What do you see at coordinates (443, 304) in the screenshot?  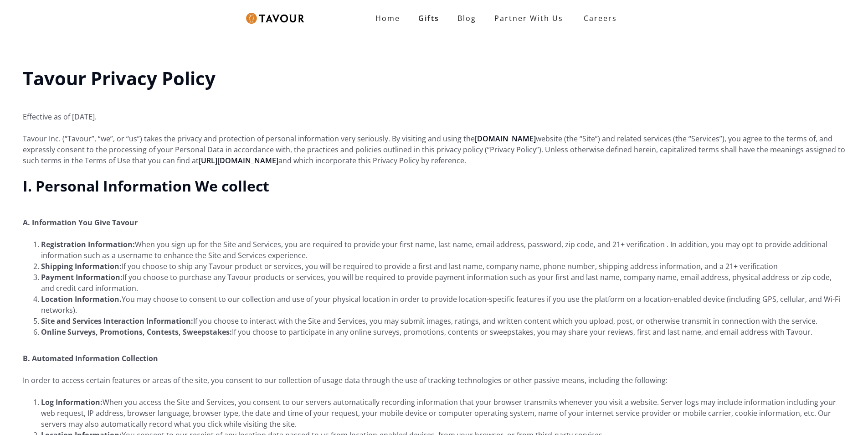 I see `li: You may choose to consent to our collection and use of your physical location in order to provide...` at bounding box center [443, 304].